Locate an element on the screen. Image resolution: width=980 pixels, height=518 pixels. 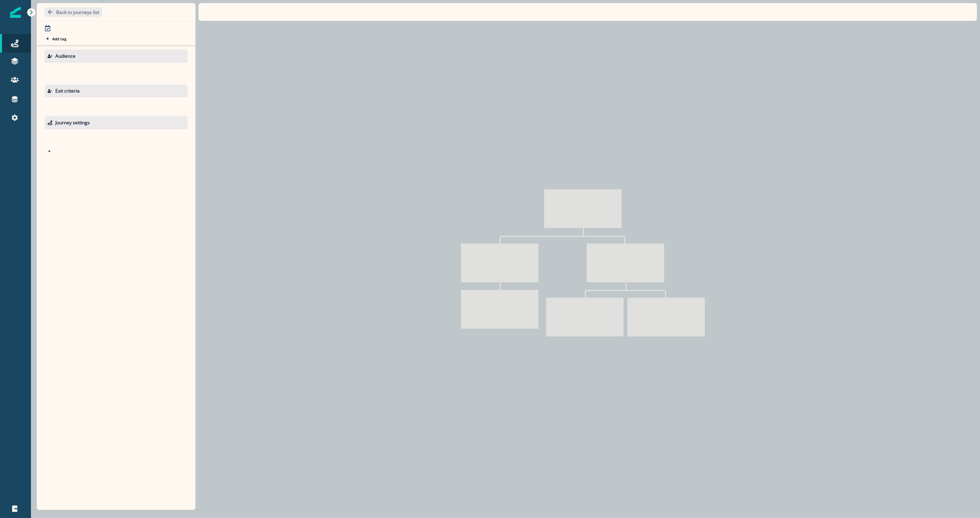
p: Exit criteria is located at coordinates (67, 91).